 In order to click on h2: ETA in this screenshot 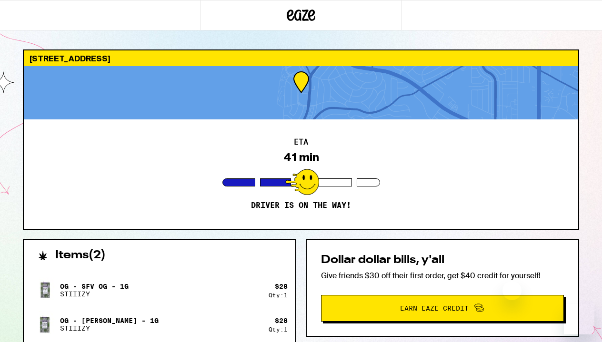, I will do `click(301, 142)`.